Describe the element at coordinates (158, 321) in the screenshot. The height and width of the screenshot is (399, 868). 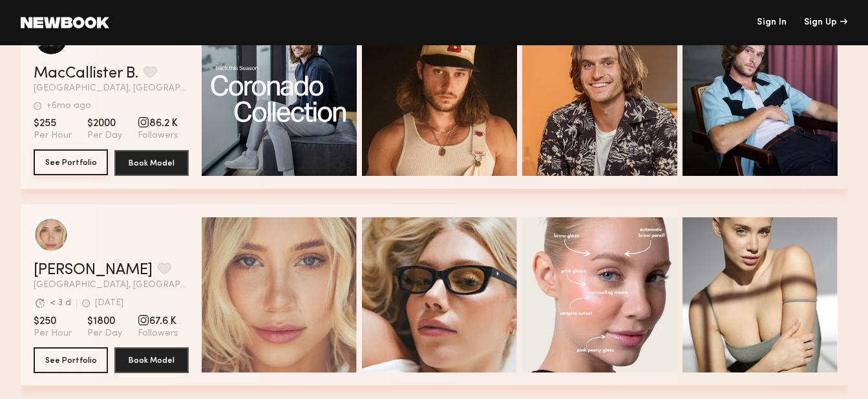
I see `span: 67.6 K` at that location.